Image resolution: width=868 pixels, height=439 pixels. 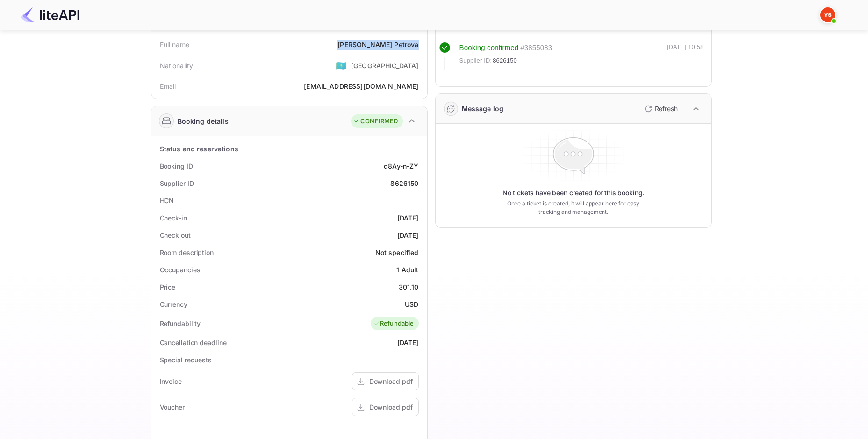 What do you see at coordinates (660, 109) in the screenshot?
I see `button: Refresh` at bounding box center [660, 109].